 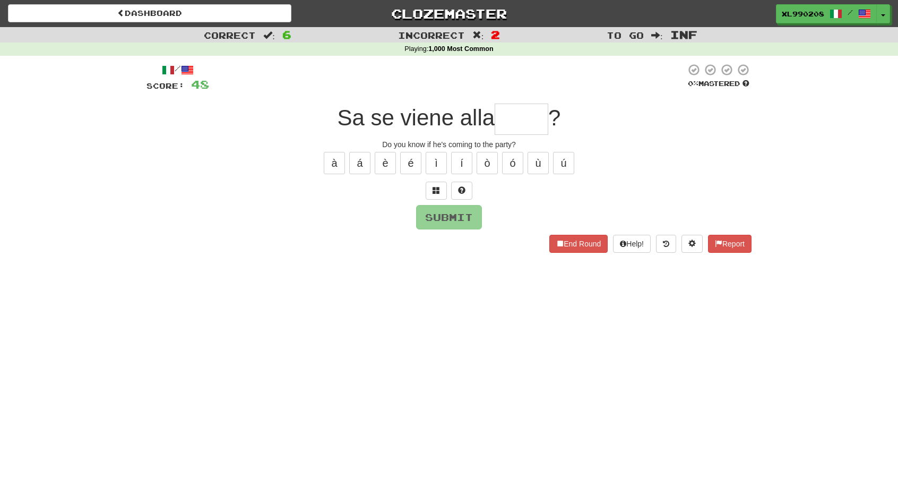 I want to click on button: Submit, so click(x=449, y=217).